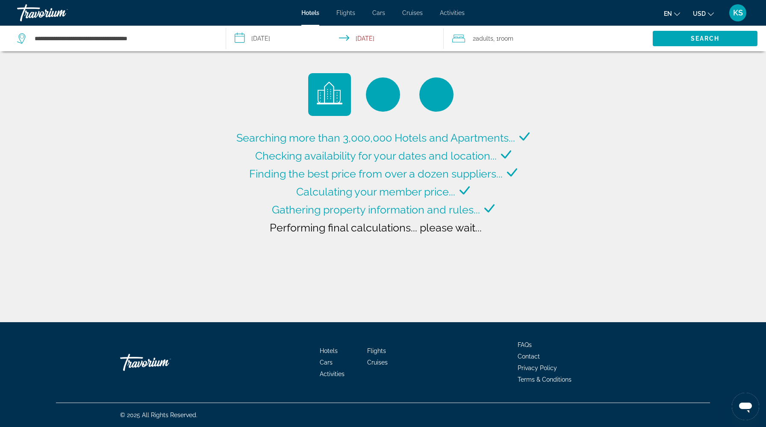 This screenshot has height=427, width=766. What do you see at coordinates (163, 362) in the screenshot?
I see `a: Go Home` at bounding box center [163, 362].